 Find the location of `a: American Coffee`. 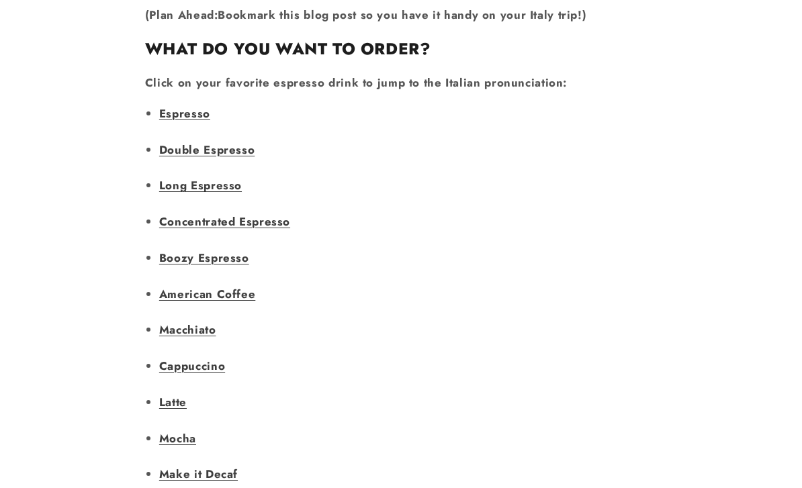

a: American Coffee is located at coordinates (207, 294).